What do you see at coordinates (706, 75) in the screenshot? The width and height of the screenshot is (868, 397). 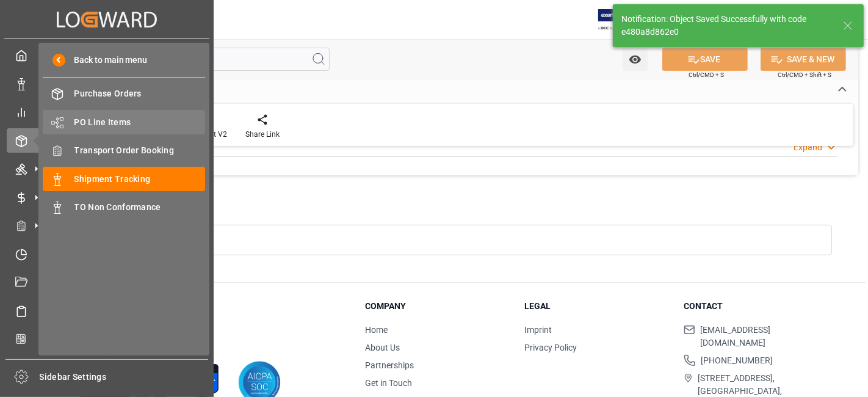 I see `span: Ctrl/CMD + S` at bounding box center [706, 75].